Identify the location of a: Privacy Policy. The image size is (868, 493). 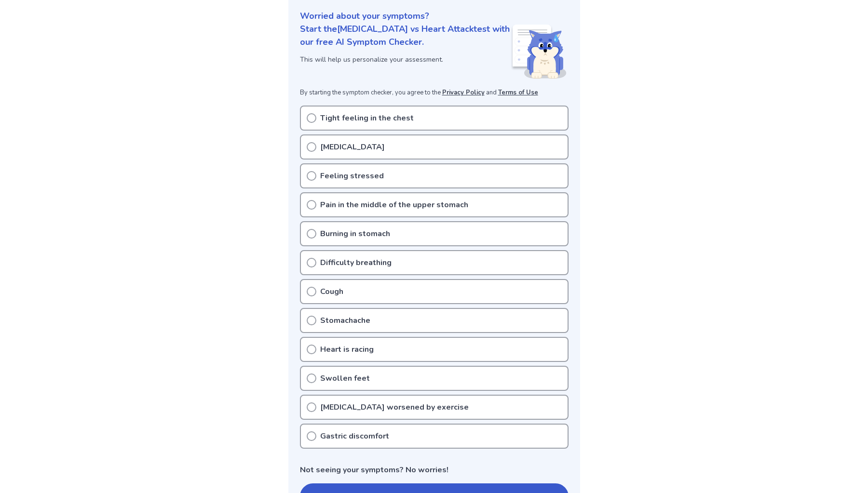
(463, 92).